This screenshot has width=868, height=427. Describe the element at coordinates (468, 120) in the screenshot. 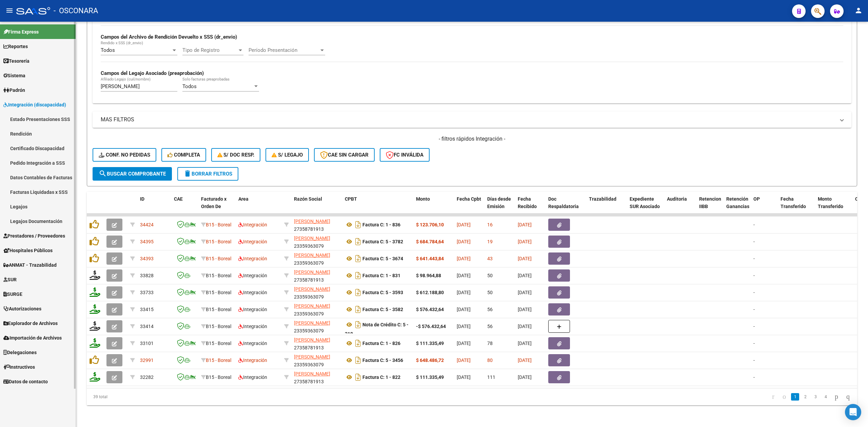

I see `mat-panel-title: MAS FILTROS` at that location.